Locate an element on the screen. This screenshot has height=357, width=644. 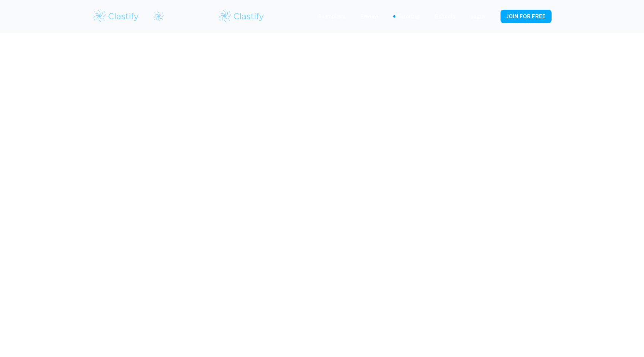
button: JOIN FOR FREE is located at coordinates (526, 17).